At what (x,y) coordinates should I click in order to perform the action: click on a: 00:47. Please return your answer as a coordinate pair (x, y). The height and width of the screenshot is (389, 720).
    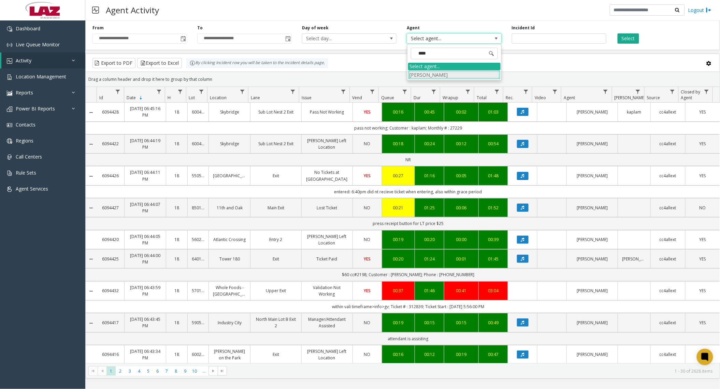
    Looking at the image, I should click on (493, 355).